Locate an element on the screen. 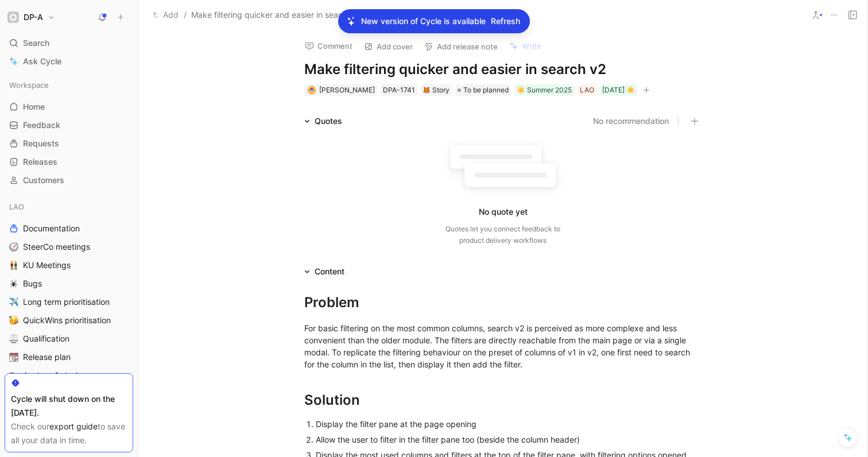 The height and width of the screenshot is (457, 868). div: Problem is located at coordinates (503, 303).